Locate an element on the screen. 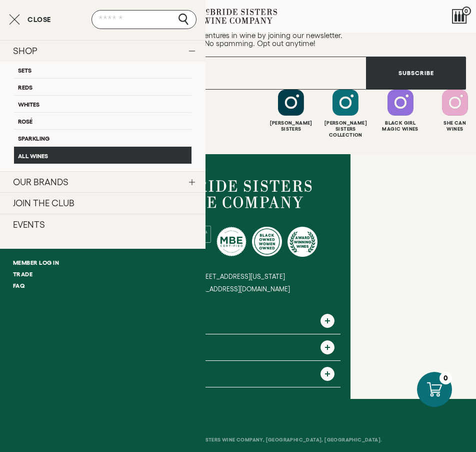  a: Socials is located at coordinates (238, 374).